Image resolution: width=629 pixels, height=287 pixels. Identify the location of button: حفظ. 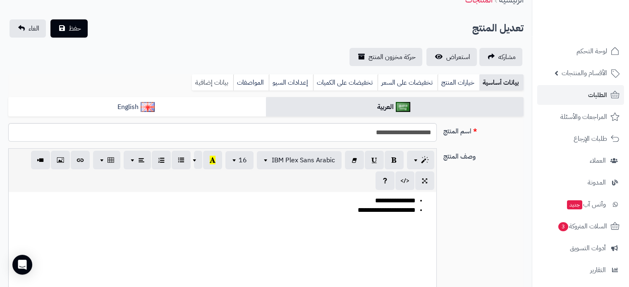
(69, 29).